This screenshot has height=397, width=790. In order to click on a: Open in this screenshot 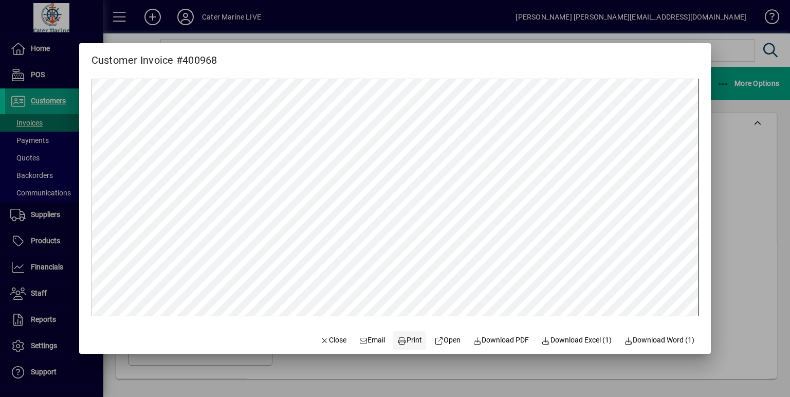, I will do `click(447, 340)`.